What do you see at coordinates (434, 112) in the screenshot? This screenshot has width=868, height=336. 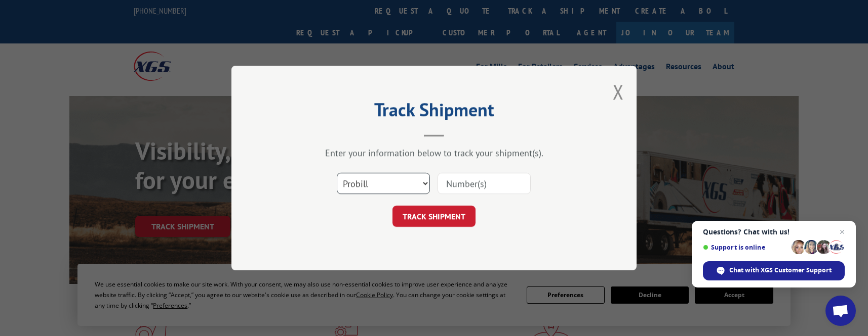 I see `h2: Track Shipment` at bounding box center [434, 112].